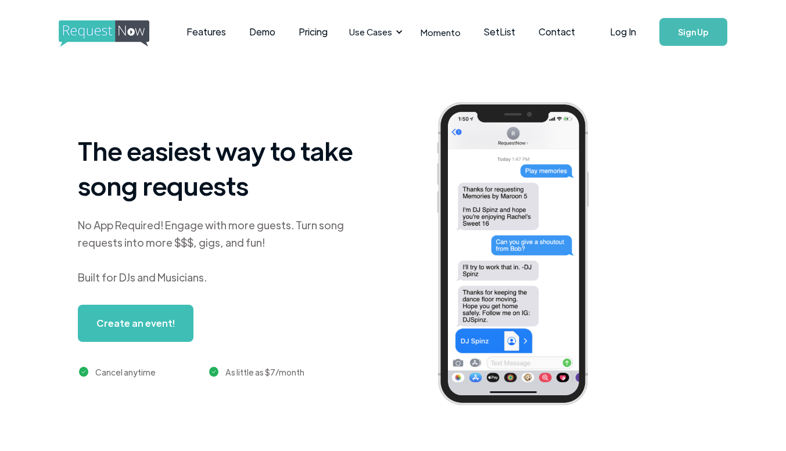 This screenshot has height=451, width=786. I want to click on img: requestnow logo, so click(114, 34).